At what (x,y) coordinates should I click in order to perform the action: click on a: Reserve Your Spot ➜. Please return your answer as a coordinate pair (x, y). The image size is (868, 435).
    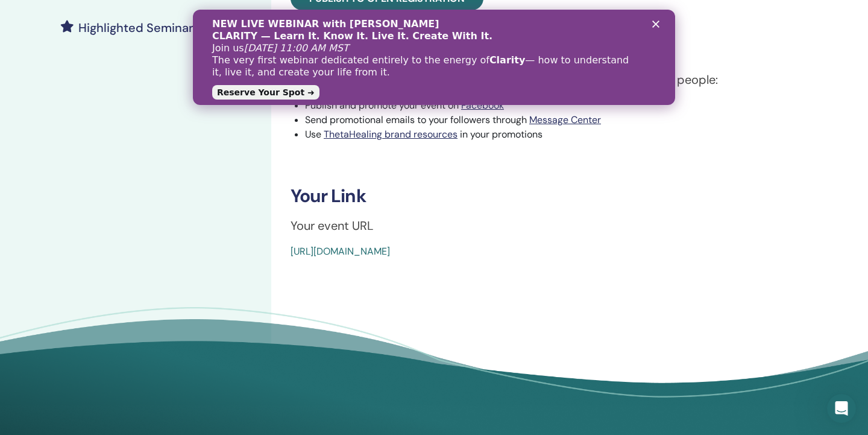
    Looking at the image, I should click on (73, 83).